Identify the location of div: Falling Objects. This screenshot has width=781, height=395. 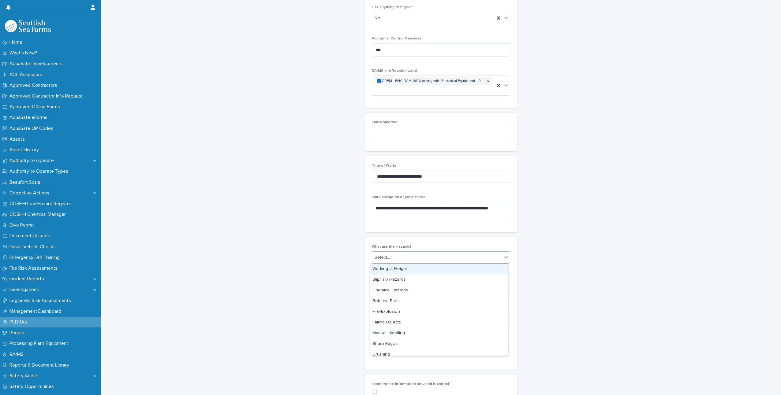
(439, 323).